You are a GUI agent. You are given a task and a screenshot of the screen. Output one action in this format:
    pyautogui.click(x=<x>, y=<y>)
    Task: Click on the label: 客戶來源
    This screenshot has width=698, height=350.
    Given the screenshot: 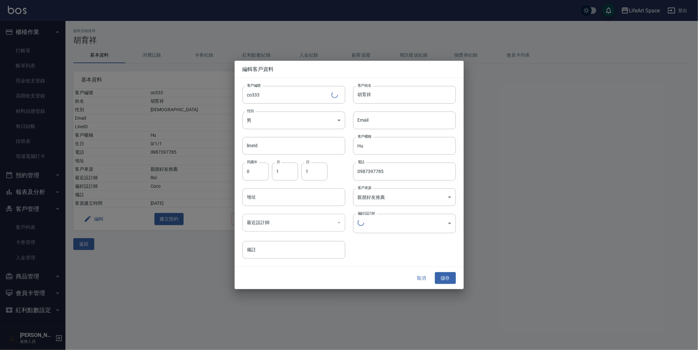 What is the action you would take?
    pyautogui.click(x=365, y=188)
    